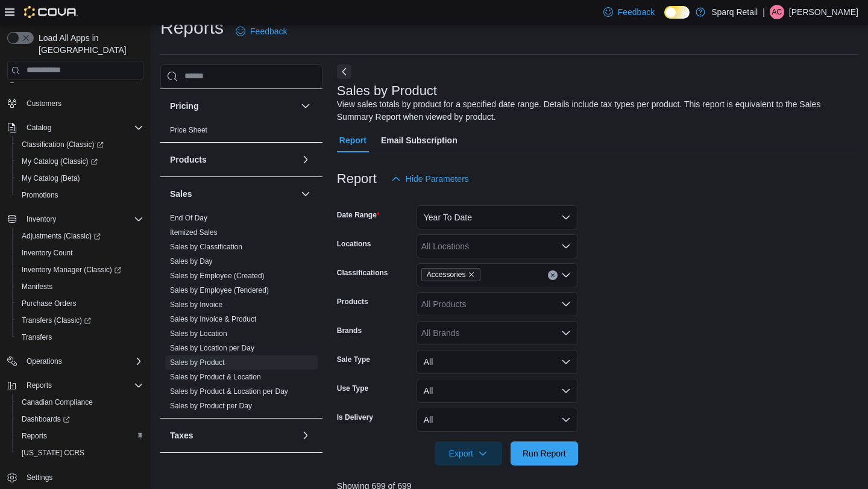 The image size is (868, 489). Describe the element at coordinates (189, 130) in the screenshot. I see `span: Price Sheet` at that location.